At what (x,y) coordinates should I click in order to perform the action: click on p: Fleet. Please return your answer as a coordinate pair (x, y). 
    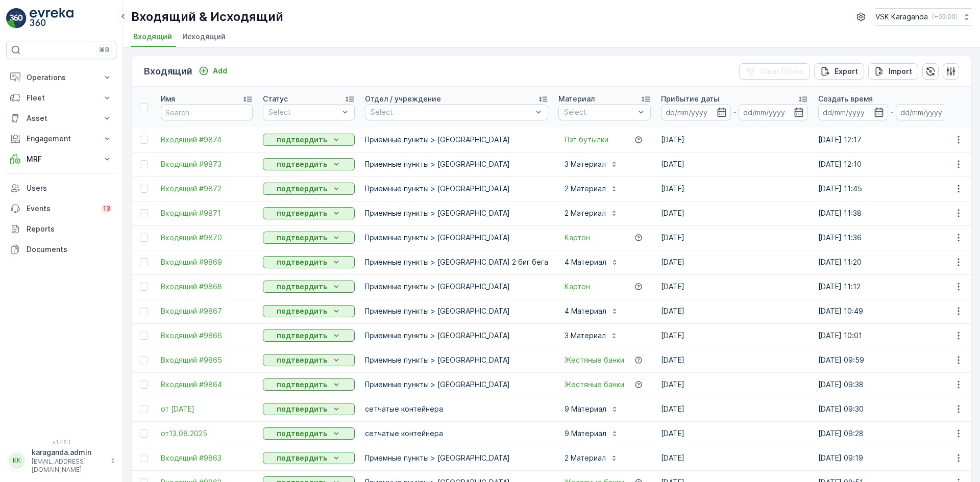
    Looking at the image, I should click on (61, 98).